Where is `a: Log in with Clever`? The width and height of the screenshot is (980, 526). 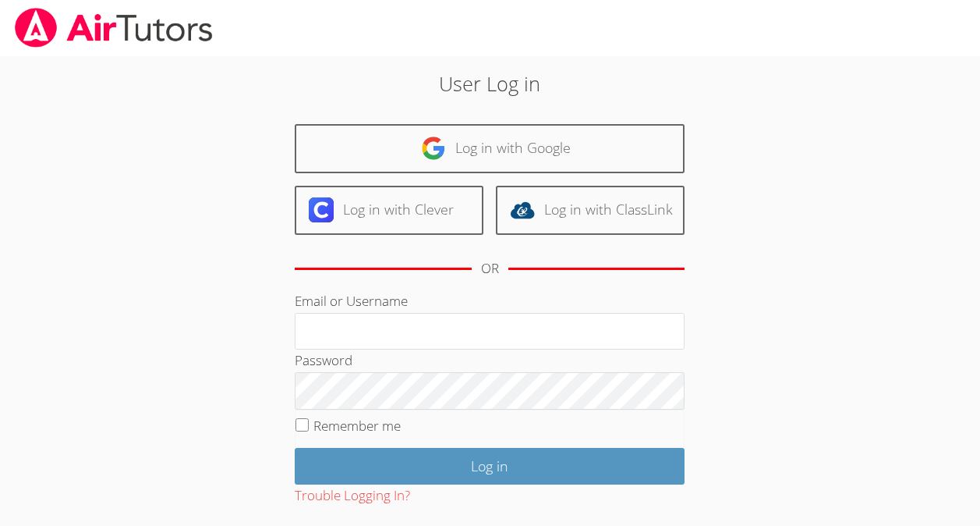 a: Log in with Clever is located at coordinates (389, 210).